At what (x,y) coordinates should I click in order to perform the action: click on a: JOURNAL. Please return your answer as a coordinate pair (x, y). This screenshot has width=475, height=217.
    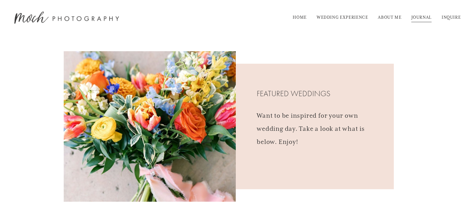
    Looking at the image, I should click on (421, 18).